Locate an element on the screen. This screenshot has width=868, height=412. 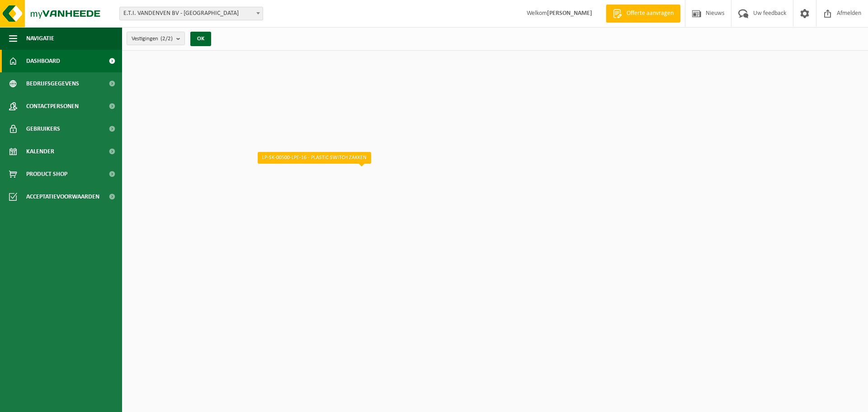
span: Bedrijfsgegevens is located at coordinates (52, 84).